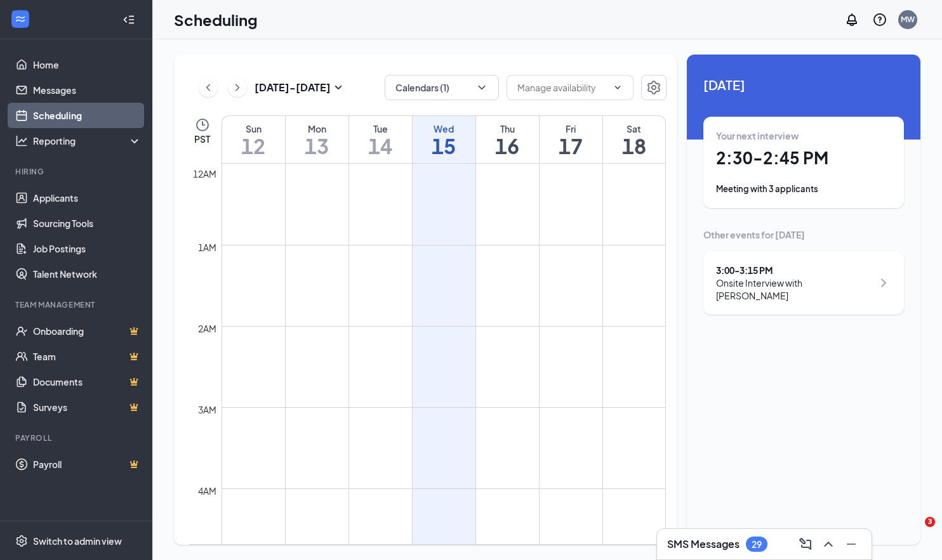 This screenshot has height=560, width=942. What do you see at coordinates (22, 141) in the screenshot?
I see `svg: Analysis` at bounding box center [22, 141].